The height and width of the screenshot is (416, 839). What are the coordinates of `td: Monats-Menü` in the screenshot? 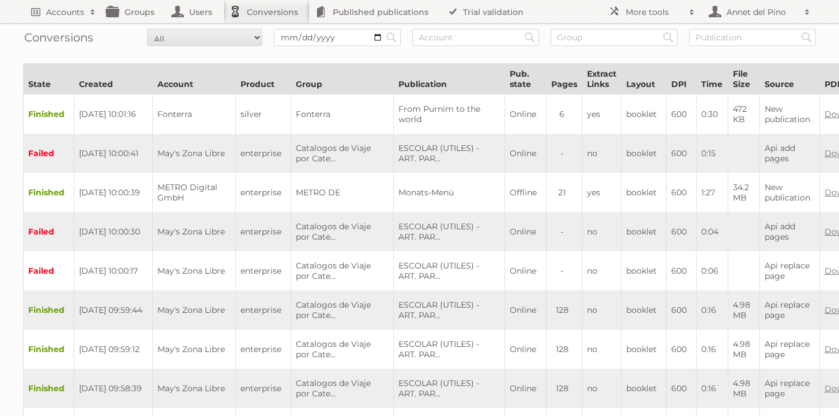 It's located at (449, 193).